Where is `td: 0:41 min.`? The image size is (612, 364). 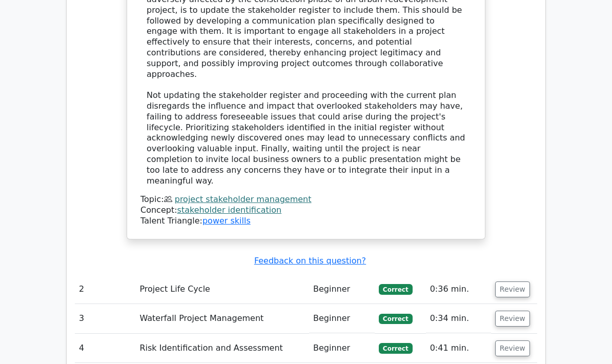
td: 0:41 min. is located at coordinates (458, 349).